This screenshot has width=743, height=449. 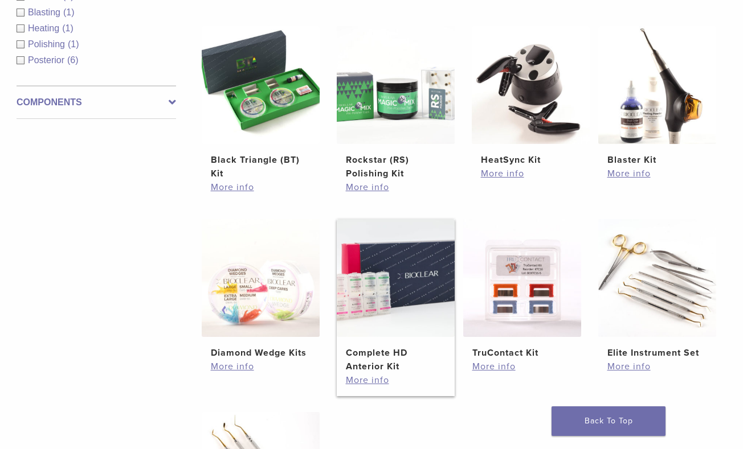 I want to click on img: Rockstar (RS) Polishing Kit, so click(x=395, y=85).